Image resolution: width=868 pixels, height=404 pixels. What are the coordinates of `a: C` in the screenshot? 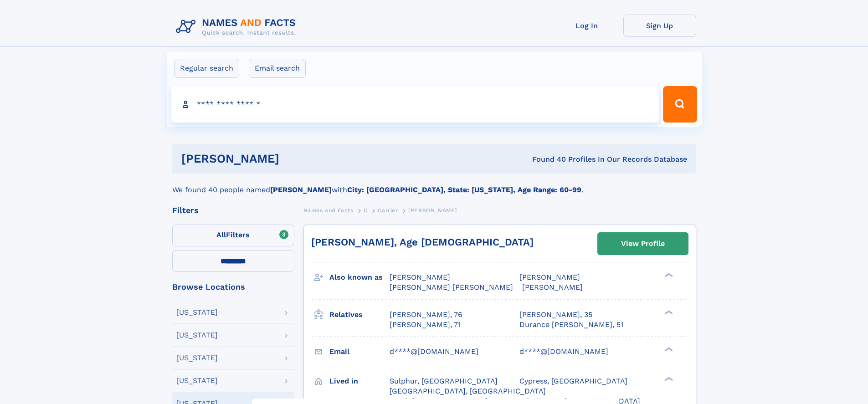 It's located at (365, 210).